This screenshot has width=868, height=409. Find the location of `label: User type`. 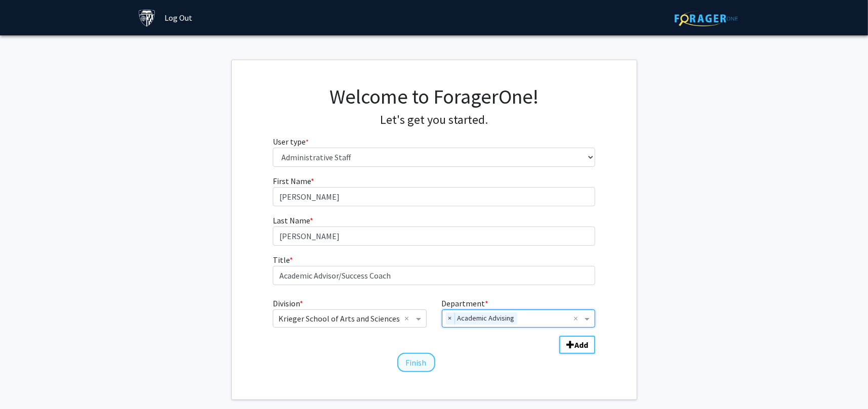

label: User type is located at coordinates (291, 142).